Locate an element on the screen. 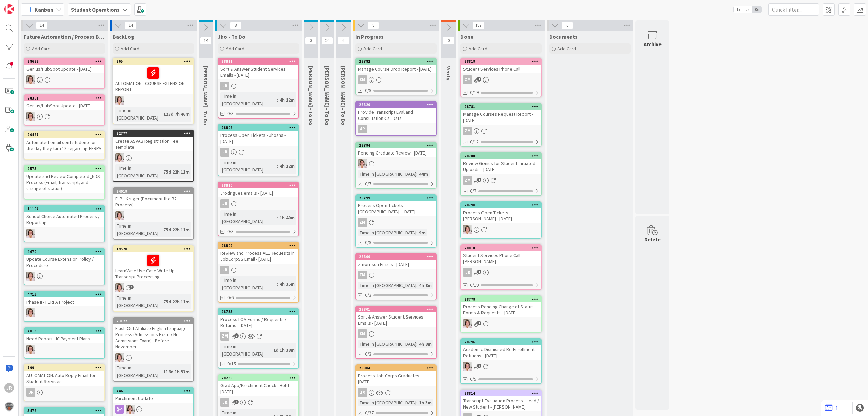 This screenshot has width=868, height=416. div: 28682 is located at coordinates (66, 62).